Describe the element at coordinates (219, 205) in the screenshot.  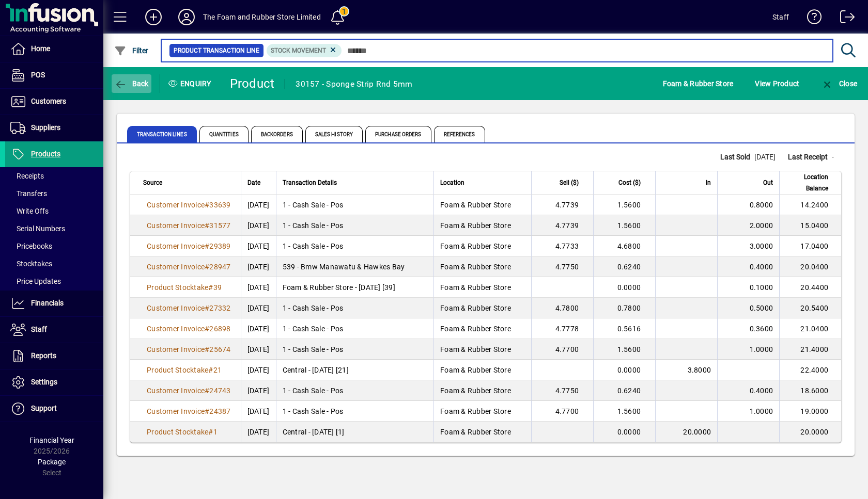
I see `span: 33639` at that location.